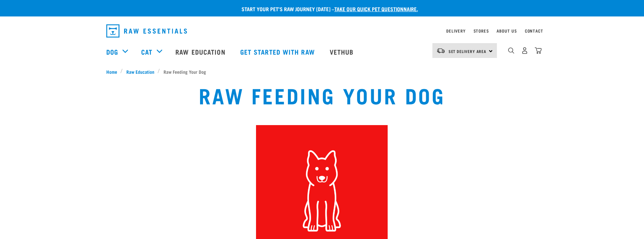  I want to click on a: take our quick pet questionnaire., so click(376, 9).